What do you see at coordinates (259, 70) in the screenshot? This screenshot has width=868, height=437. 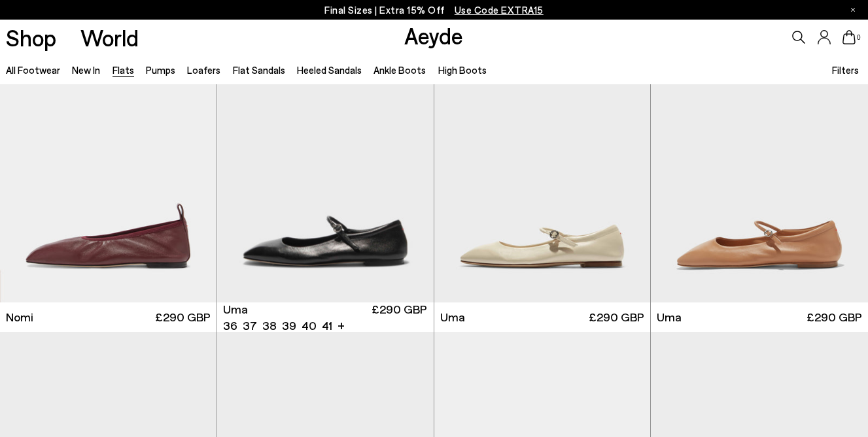 I see `a: Flat Sandals` at bounding box center [259, 70].